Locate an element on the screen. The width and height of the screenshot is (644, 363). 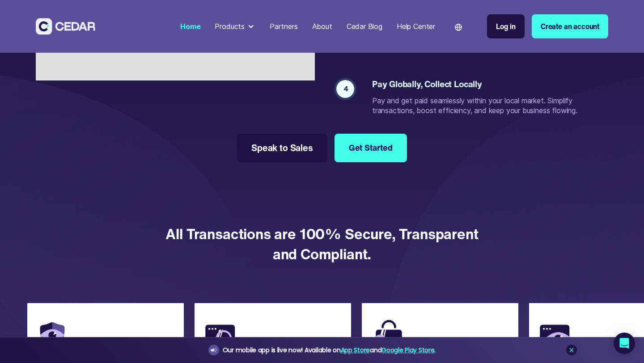
div: 4 is located at coordinates (346, 89).